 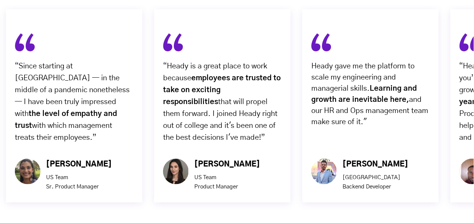 What do you see at coordinates (227, 182) in the screenshot?
I see `p: US Team Product Manager` at bounding box center [227, 182].